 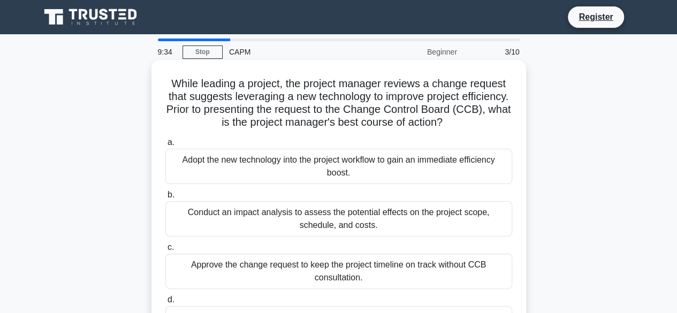 What do you see at coordinates (296, 52) in the screenshot?
I see `div: CAPM` at bounding box center [296, 52].